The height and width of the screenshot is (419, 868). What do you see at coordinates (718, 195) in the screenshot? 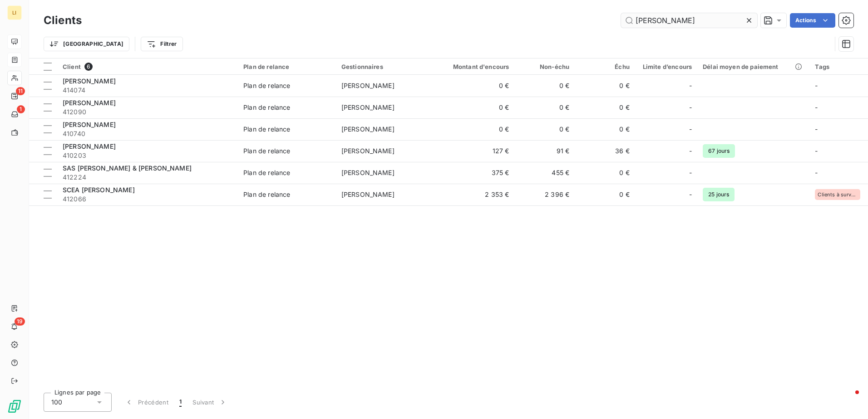
I see `span: 25 jours` at bounding box center [718, 195].